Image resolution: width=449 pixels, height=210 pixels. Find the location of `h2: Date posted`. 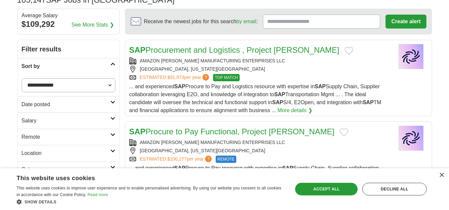

h2: Date posted is located at coordinates (66, 105).